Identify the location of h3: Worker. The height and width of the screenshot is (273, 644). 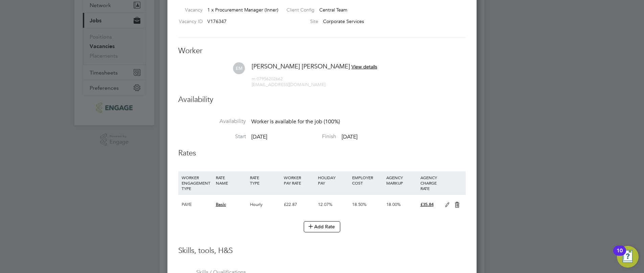
(322, 51).